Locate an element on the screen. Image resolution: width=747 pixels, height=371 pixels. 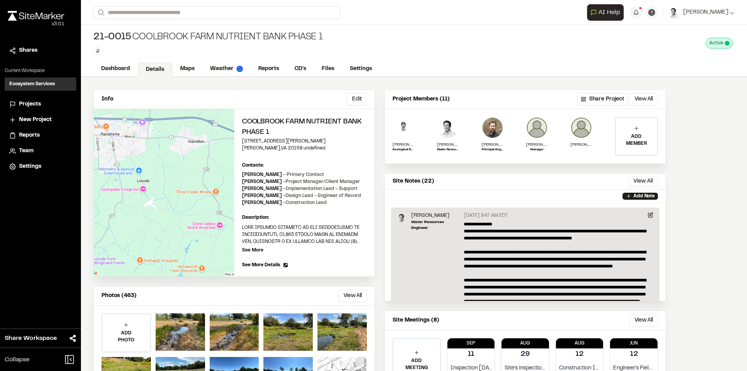
h3: Ecosystem Services is located at coordinates (32, 84).